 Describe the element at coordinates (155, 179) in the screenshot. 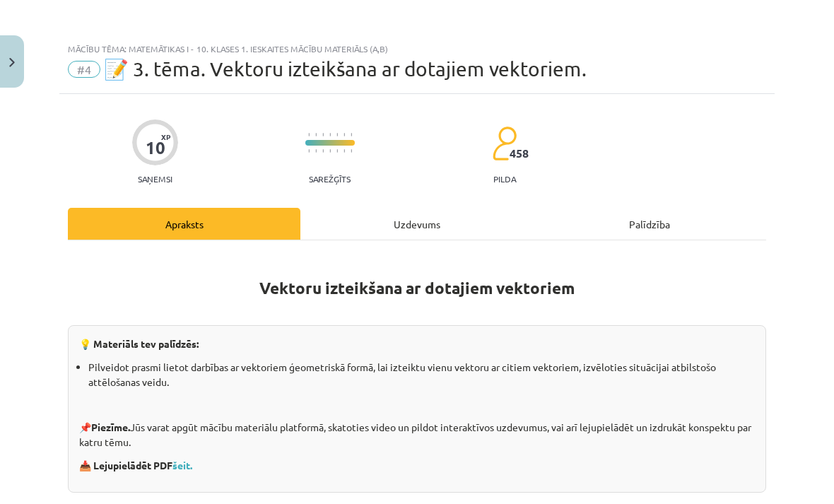

I see `p: Saņemsi` at that location.